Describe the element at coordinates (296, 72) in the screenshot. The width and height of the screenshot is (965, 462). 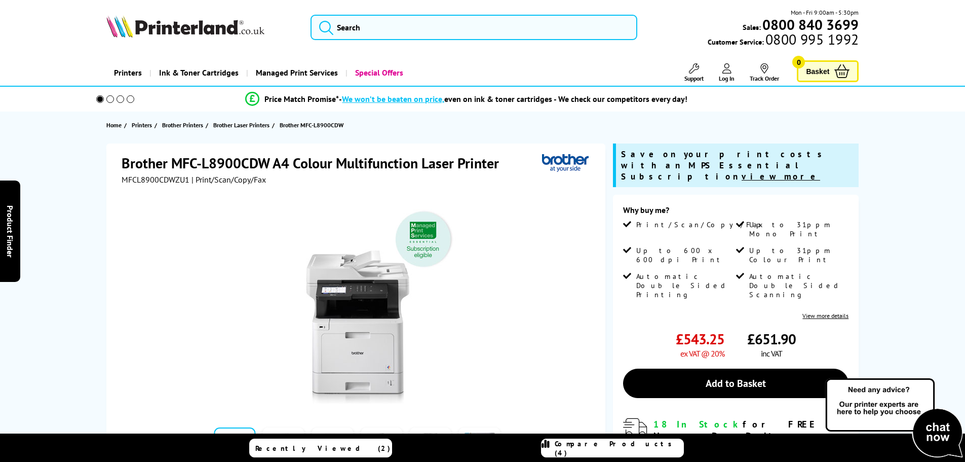
I see `a: Managed Print Services` at that location.